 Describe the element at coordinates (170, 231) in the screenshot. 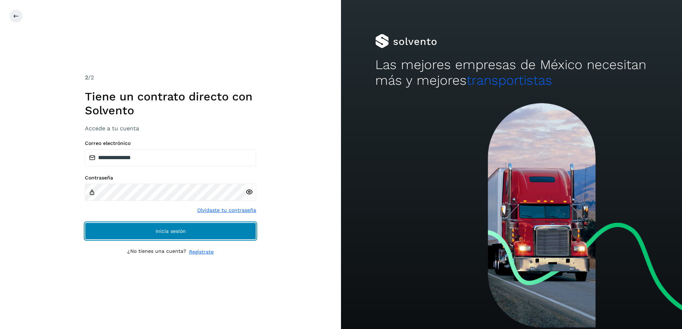

I see `button: Inicia sesión` at that location.